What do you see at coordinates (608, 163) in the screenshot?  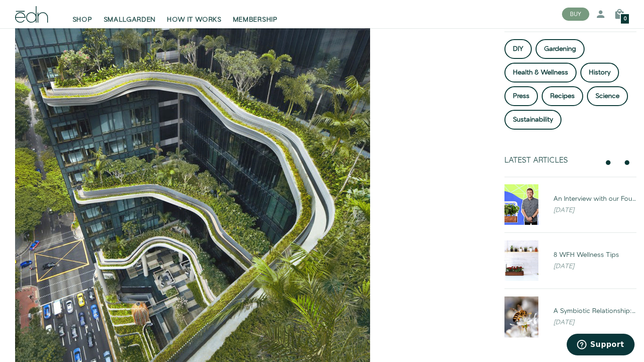 I see `button: previous` at bounding box center [608, 163].